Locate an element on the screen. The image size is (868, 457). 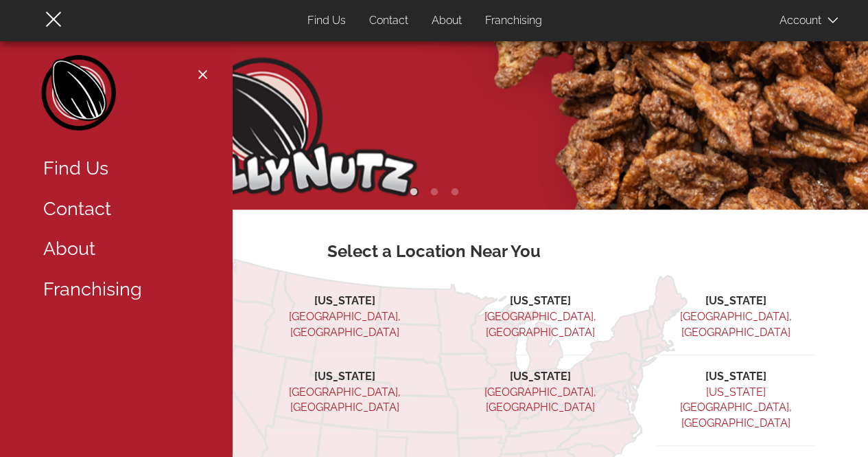
button: 2 of 3 is located at coordinates (434, 193).